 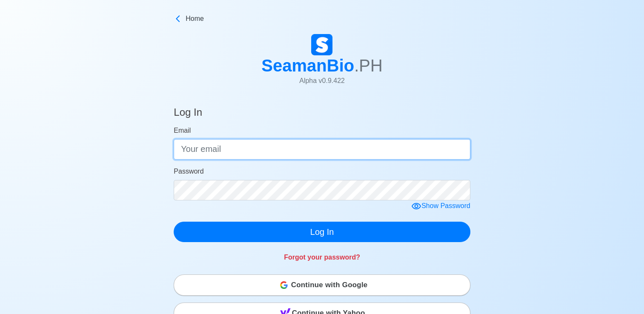 What do you see at coordinates (322, 45) in the screenshot?
I see `img: Logo` at bounding box center [322, 45].